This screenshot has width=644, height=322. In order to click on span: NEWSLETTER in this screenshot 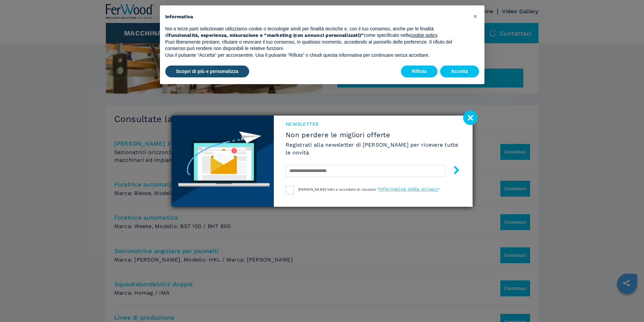, I will do `click(373, 124)`.